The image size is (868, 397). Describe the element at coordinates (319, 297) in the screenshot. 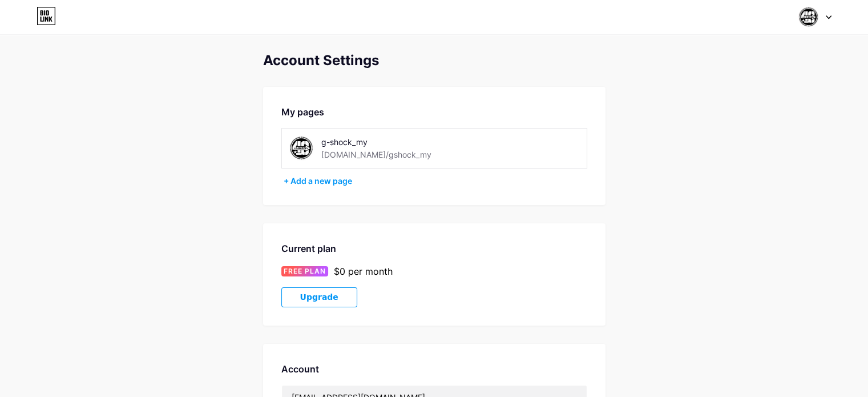

I see `button: Upgrade` at that location.